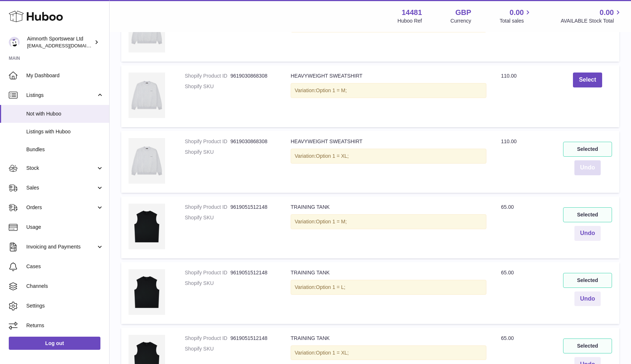  What do you see at coordinates (65, 75) in the screenshot?
I see `span: My Dashboard` at bounding box center [65, 75].